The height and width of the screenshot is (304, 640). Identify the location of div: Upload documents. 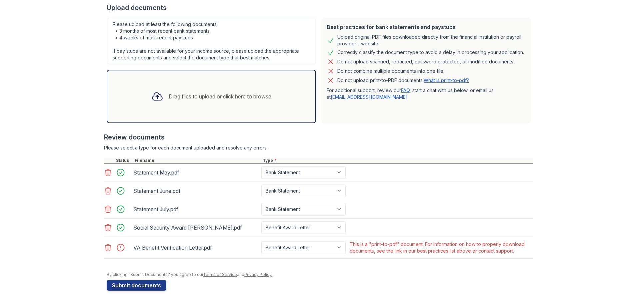
(320, 8).